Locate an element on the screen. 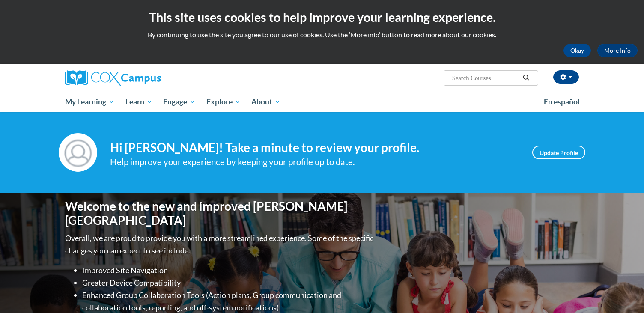  span: En español is located at coordinates (561, 101).